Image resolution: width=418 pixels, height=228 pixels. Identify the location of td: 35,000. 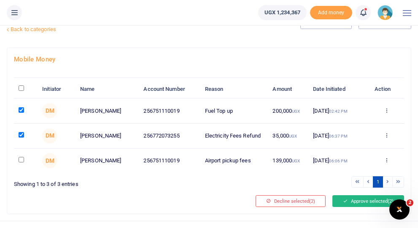
(288, 136).